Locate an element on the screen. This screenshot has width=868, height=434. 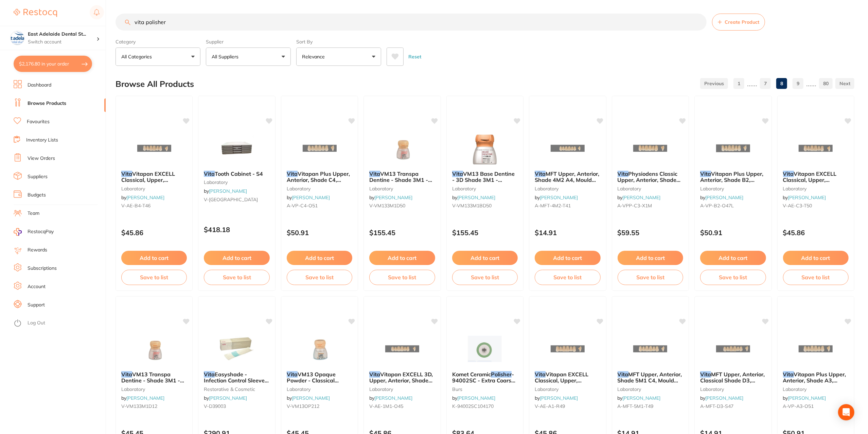
span: MFT Upper, Anterior, Shade 4M2 A4, Mould T41 is located at coordinates (567, 179).